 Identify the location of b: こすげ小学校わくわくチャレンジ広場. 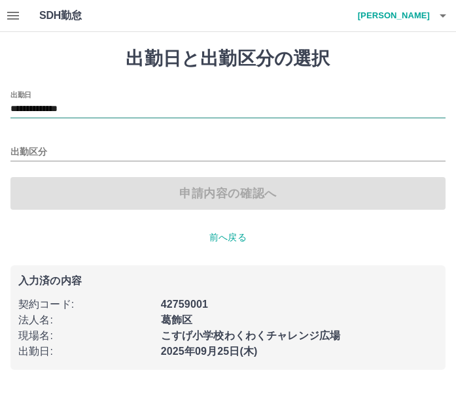
(250, 335).